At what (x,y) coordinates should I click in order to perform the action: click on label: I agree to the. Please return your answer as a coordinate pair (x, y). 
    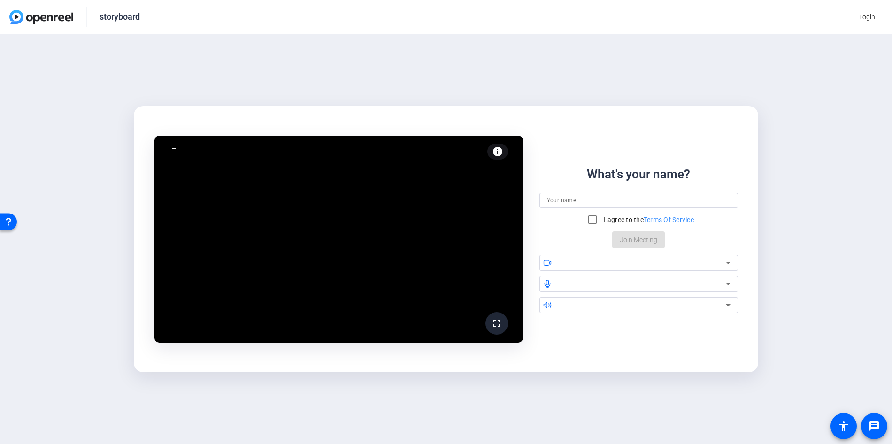
    Looking at the image, I should click on (648, 220).